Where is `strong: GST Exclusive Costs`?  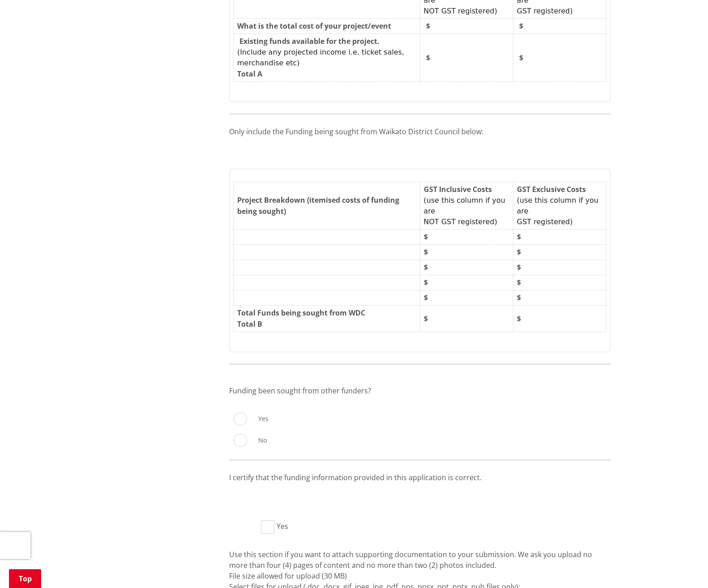 strong: GST Exclusive Costs is located at coordinates (552, 189).